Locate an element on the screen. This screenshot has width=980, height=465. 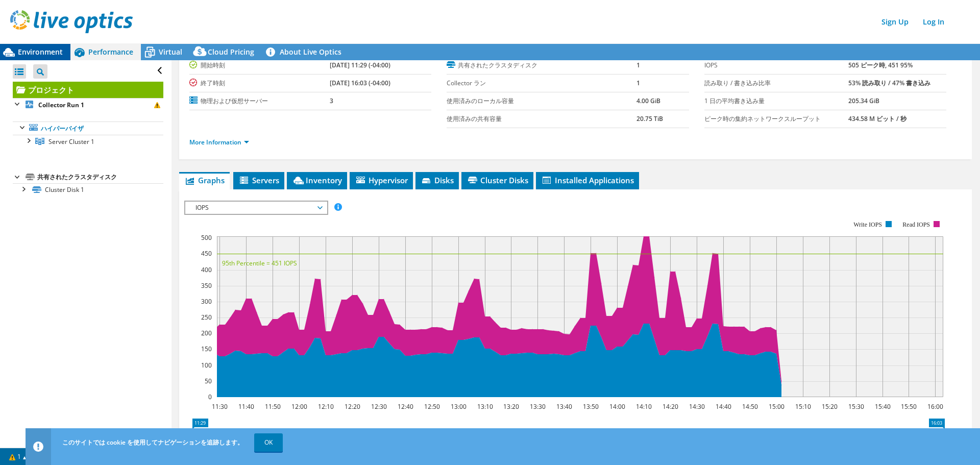
label: 開始時刻 is located at coordinates (259, 65).